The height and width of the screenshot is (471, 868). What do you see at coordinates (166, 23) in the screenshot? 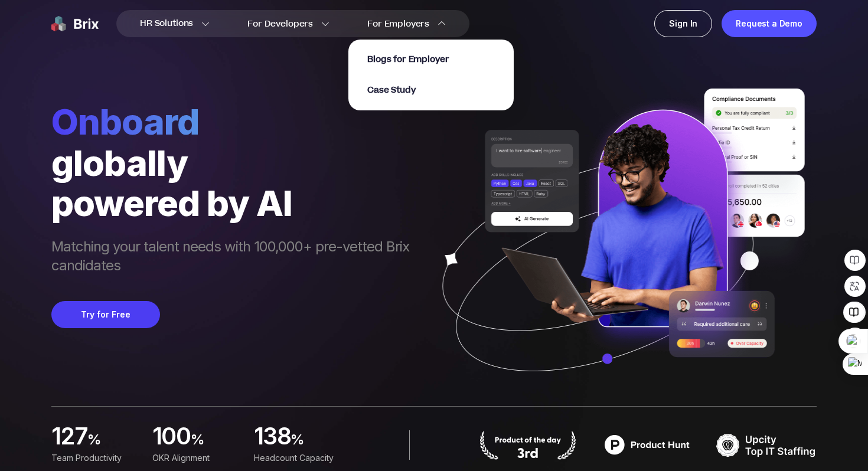
I see `span: HR Solutions` at bounding box center [166, 23].